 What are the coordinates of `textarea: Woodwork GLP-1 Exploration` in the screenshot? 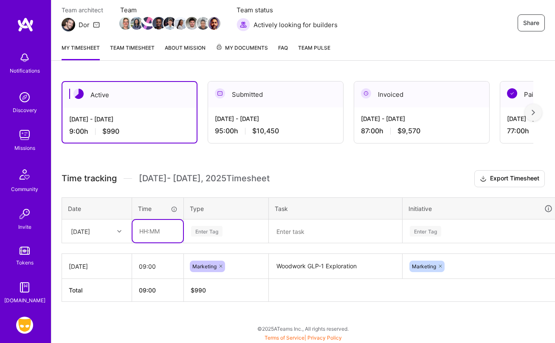 It's located at (335, 266).